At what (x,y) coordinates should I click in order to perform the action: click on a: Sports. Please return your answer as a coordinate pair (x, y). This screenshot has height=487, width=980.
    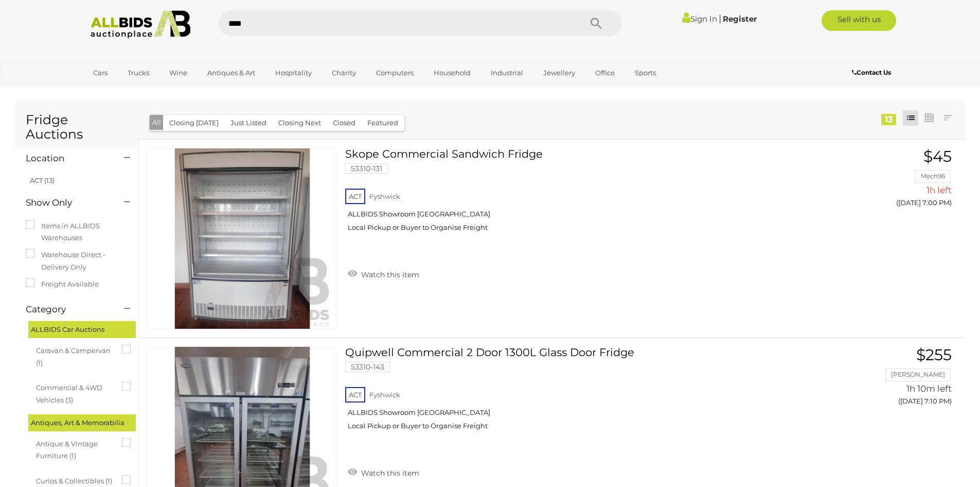
    Looking at the image, I should click on (645, 72).